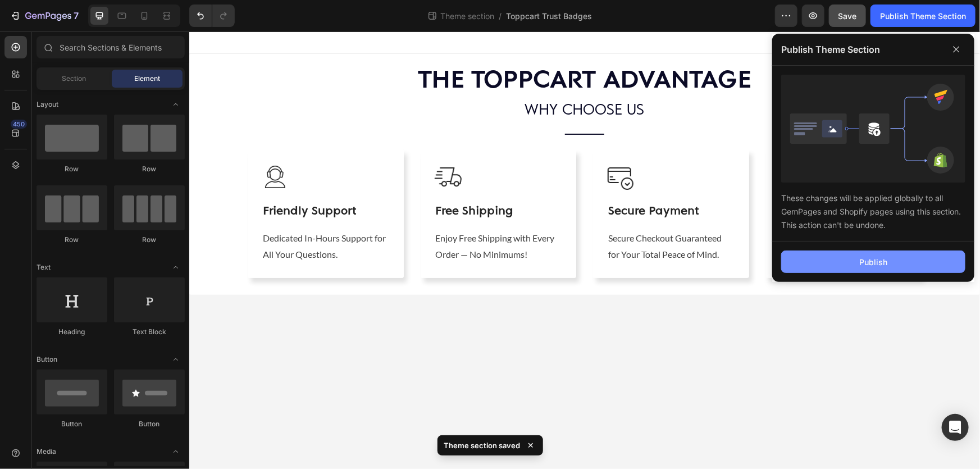  Describe the element at coordinates (147, 79) in the screenshot. I see `span: Element` at that location.